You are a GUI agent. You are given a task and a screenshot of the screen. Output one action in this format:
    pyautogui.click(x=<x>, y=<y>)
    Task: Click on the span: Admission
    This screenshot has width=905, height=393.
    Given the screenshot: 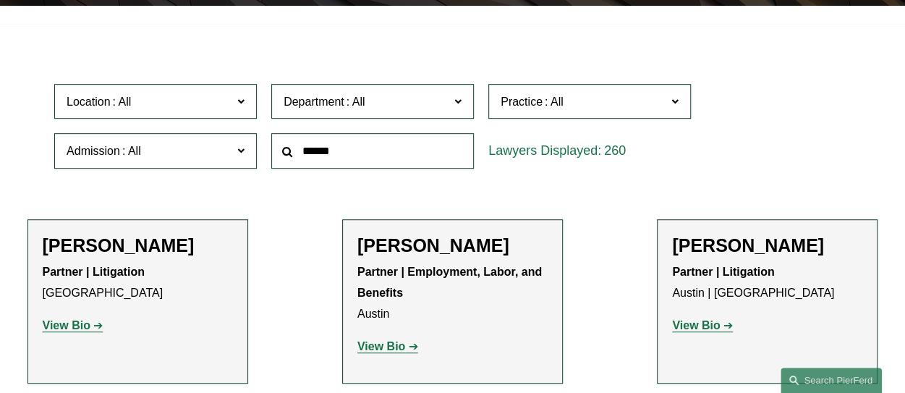 What is the action you would take?
    pyautogui.click(x=93, y=151)
    